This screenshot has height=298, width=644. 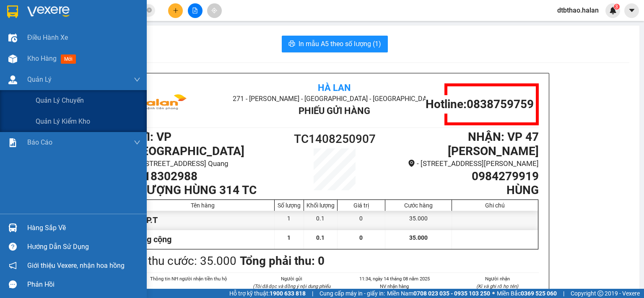 What do you see at coordinates (320, 238) in the screenshot?
I see `span: 0.1` at bounding box center [320, 238].